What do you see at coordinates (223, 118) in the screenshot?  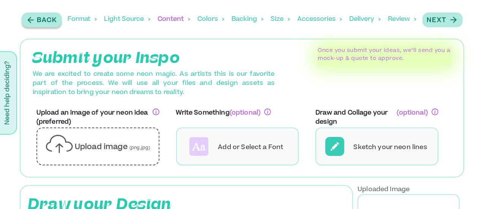 I see `p: Write Something` at bounding box center [223, 118].